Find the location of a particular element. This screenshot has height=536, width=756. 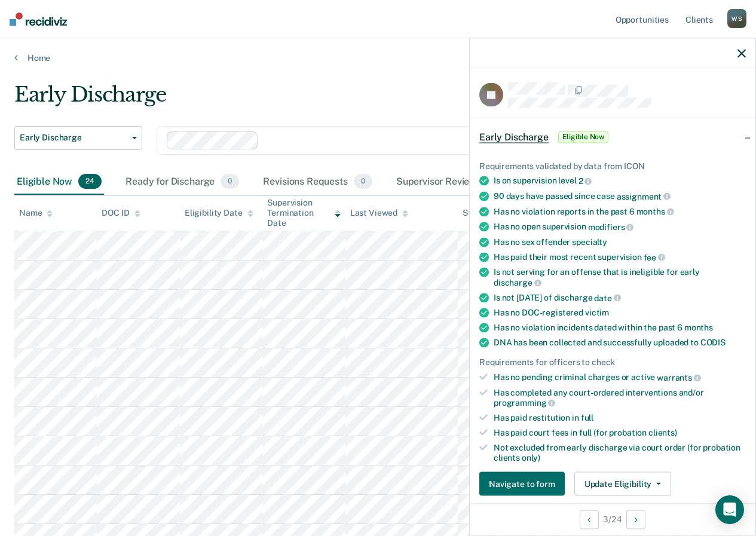

div: Is on supervision level is located at coordinates (620, 181).